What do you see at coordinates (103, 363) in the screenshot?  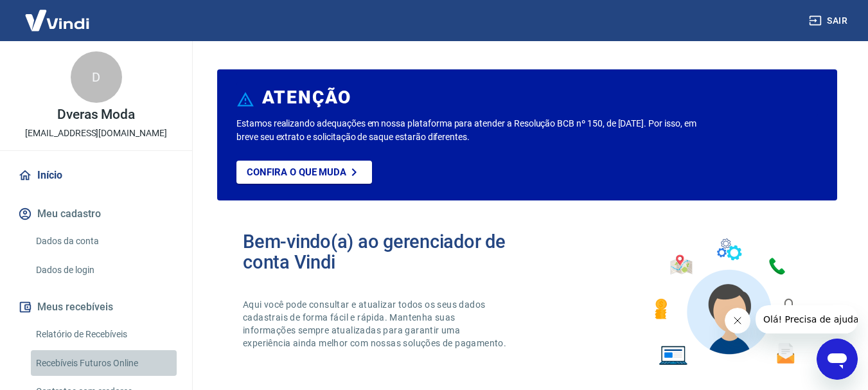 I see `a: Recebíveis Futuros Online` at bounding box center [103, 363].